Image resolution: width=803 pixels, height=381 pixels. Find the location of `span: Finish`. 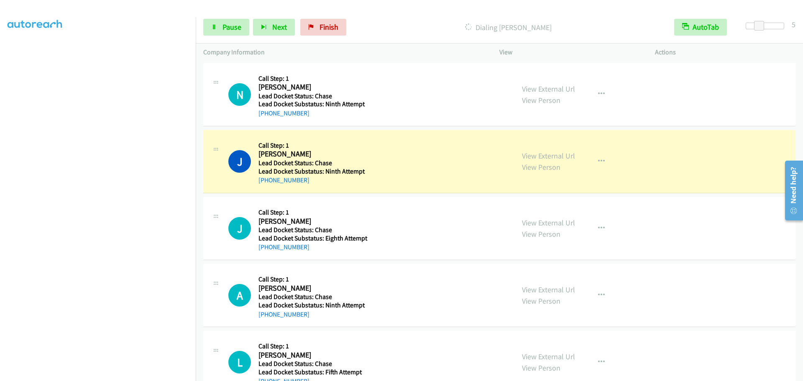

span: Finish is located at coordinates (329, 27).